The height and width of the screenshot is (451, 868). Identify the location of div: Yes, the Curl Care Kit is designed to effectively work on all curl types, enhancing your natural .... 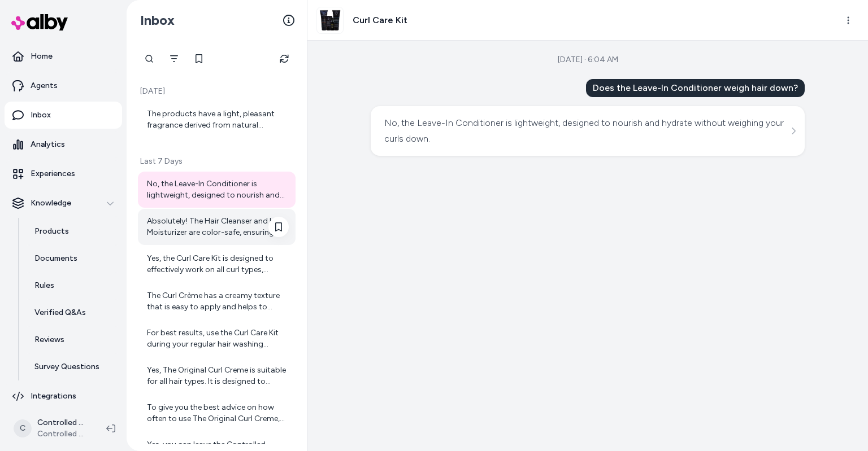
(218, 264).